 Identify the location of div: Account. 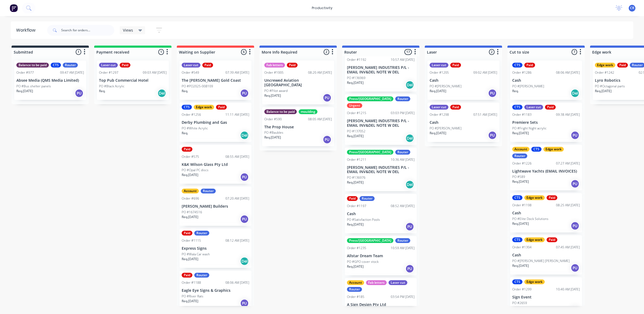
(356, 282).